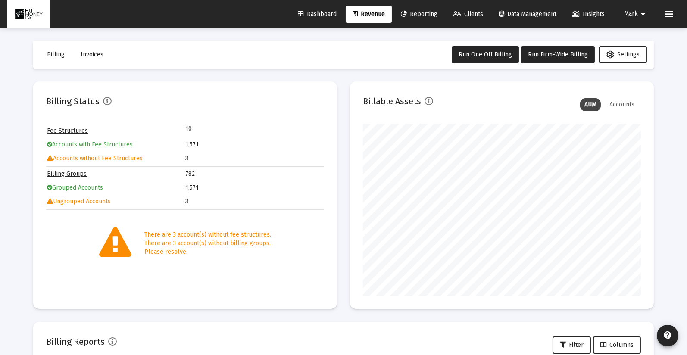  I want to click on a: Reporting, so click(419, 14).